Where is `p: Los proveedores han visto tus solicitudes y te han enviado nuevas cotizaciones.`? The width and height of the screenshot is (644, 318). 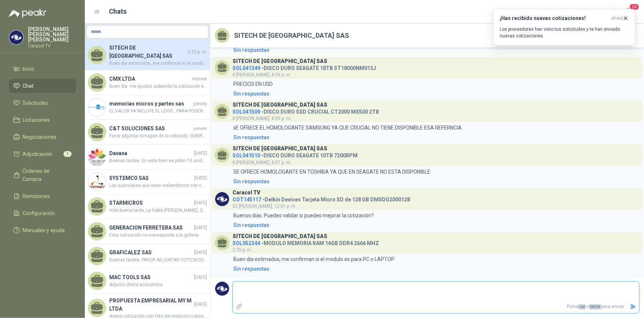
p: Los proveedores han visto tus solicitudes y te han enviado nuevas cotizaciones. is located at coordinates (564, 32).